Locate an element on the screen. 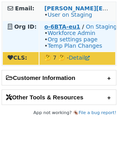  strong: o-6BTA-eu1 is located at coordinates (62, 27).